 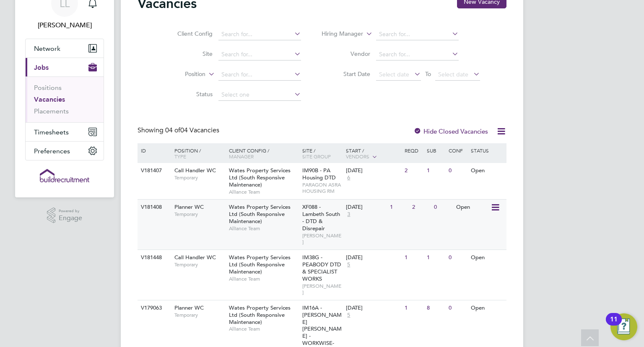 What do you see at coordinates (65, 176) in the screenshot?
I see `img: buildrec-logo-retina.png` at bounding box center [65, 176].